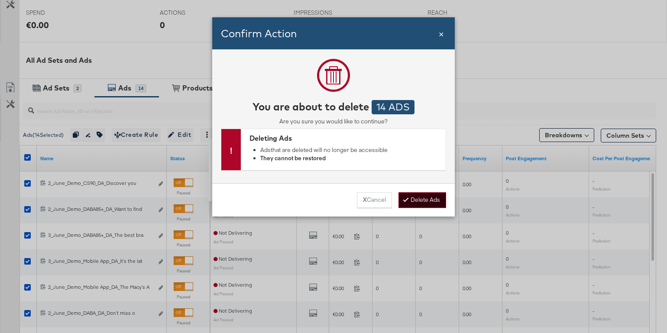  I want to click on div: Are you sure you would like to continue?, so click(334, 121).